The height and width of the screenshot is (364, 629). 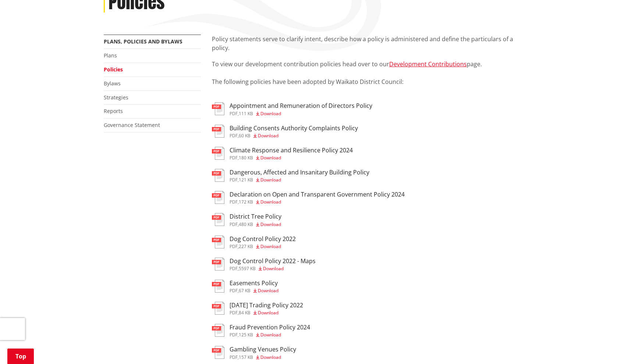 I want to click on a: Climate Response and Resilience Policy 2024 pdf,180 KB Download, so click(x=282, y=153).